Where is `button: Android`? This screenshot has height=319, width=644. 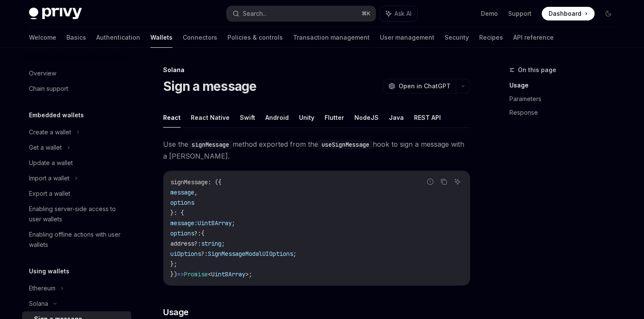
button: Android is located at coordinates (277, 117).